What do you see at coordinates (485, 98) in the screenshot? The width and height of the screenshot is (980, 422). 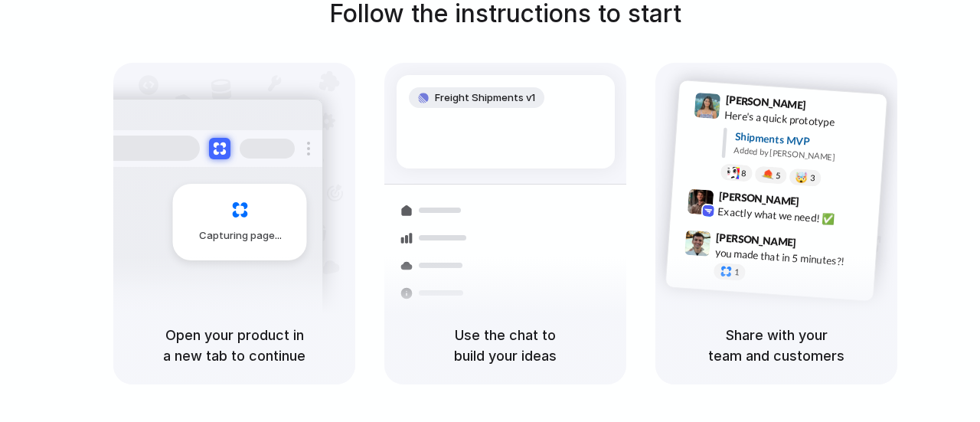 I see `span: Freight Shipments v1` at bounding box center [485, 98].